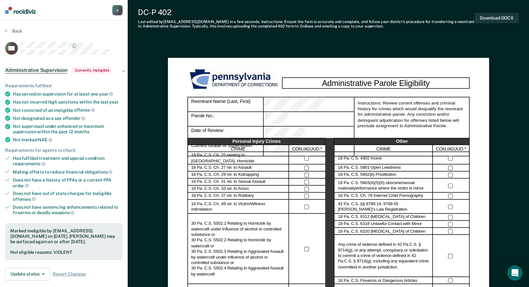 This screenshot has width=529, height=287. I want to click on label: 18 Pa. C.S. 6318 Unlawful Contact with Minor, so click(380, 224).